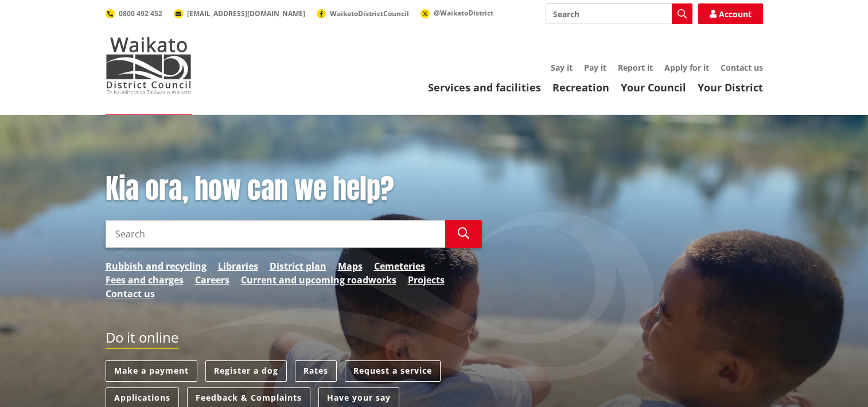  Describe the element at coordinates (133, 14) in the screenshot. I see `a: 0800 492 452` at that location.